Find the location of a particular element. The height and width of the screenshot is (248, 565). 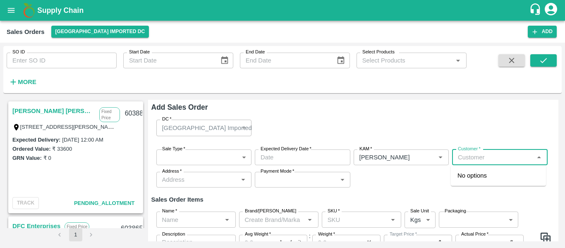

strong: Sales Order Items is located at coordinates (177, 199).